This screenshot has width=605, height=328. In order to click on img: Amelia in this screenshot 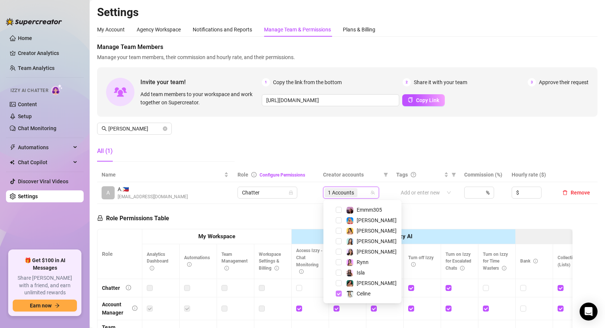, I will do `click(350, 241)`.